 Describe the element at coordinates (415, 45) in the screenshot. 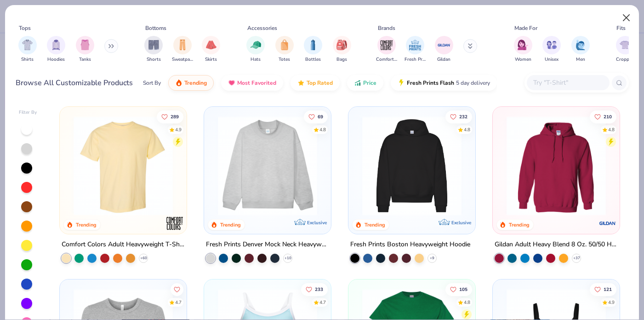

I see `img: Fresh Prints Image` at that location.